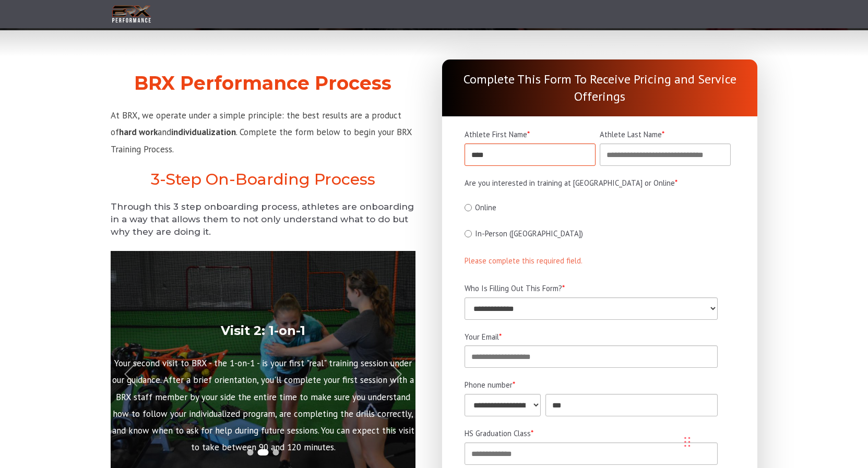  I want to click on span: Phone number, so click(489, 384).